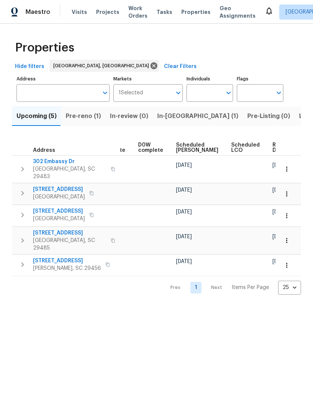  What do you see at coordinates (63, 79) in the screenshot?
I see `label: Address` at bounding box center [63, 79].